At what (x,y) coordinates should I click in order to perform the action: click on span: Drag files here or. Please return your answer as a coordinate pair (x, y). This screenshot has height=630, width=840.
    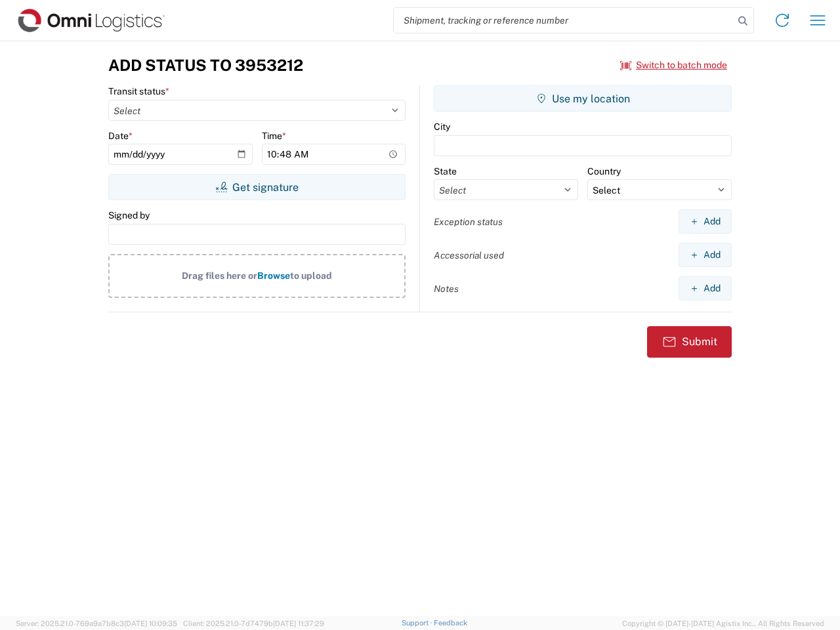
    Looking at the image, I should click on (219, 276).